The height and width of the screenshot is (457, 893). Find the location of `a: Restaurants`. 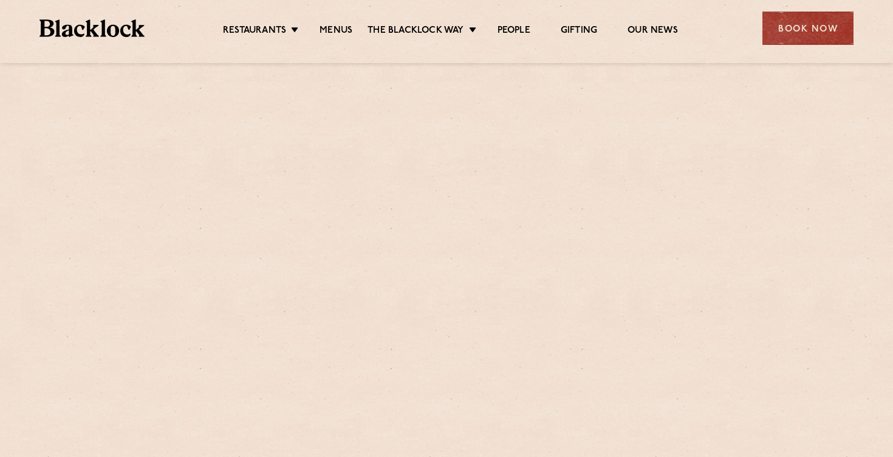

a: Restaurants is located at coordinates (255, 32).